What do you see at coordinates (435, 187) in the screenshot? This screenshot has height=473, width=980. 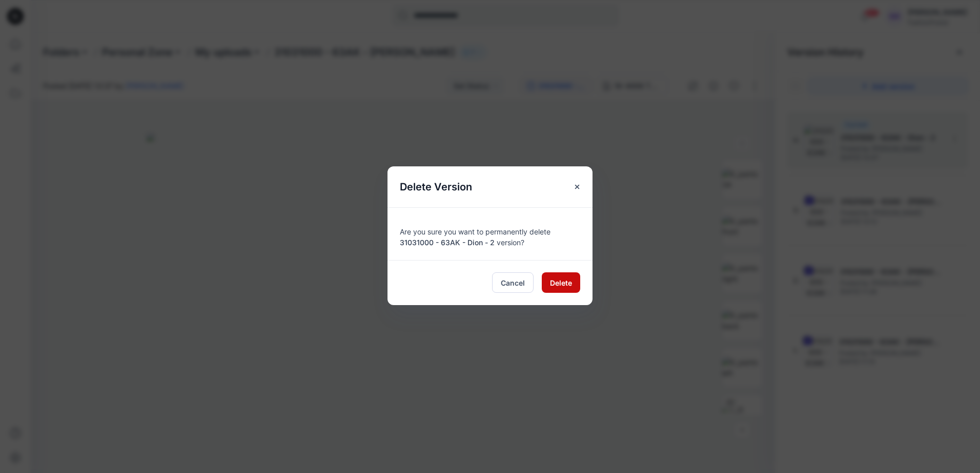 I see `h5: Delete Version` at bounding box center [435, 187].